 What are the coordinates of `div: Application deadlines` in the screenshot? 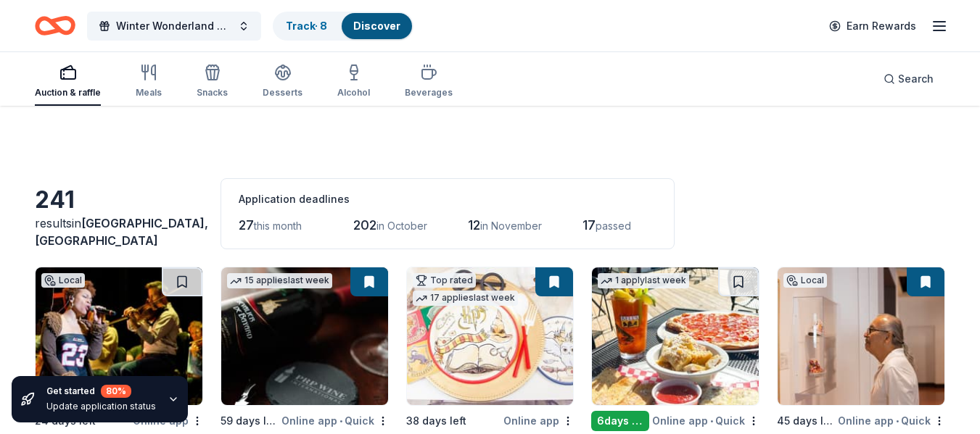 It's located at (447, 199).